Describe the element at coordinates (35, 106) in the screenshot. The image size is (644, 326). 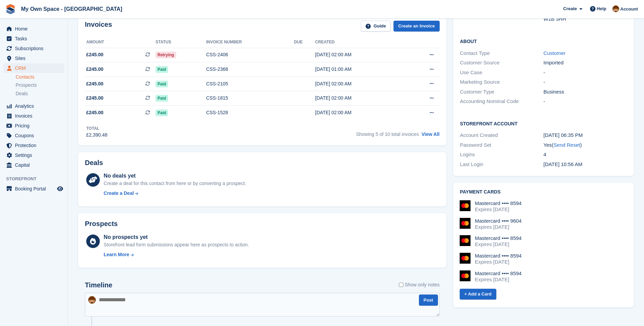
I see `span: Analytics` at that location.